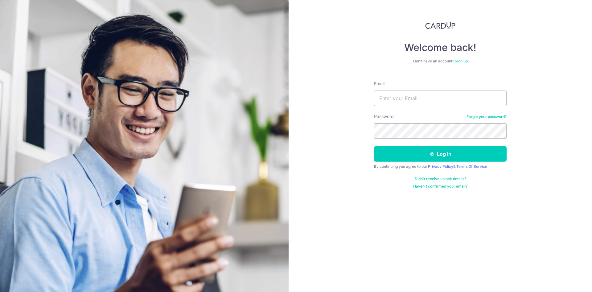 This screenshot has height=292, width=592. I want to click on a: Haven't confirmed your email?, so click(441, 186).